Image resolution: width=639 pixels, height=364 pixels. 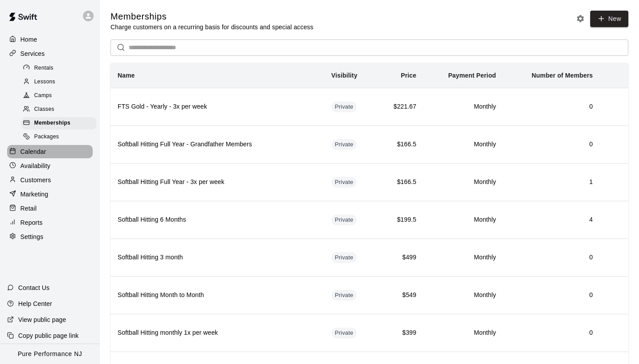 I want to click on span: Camps, so click(x=43, y=96).